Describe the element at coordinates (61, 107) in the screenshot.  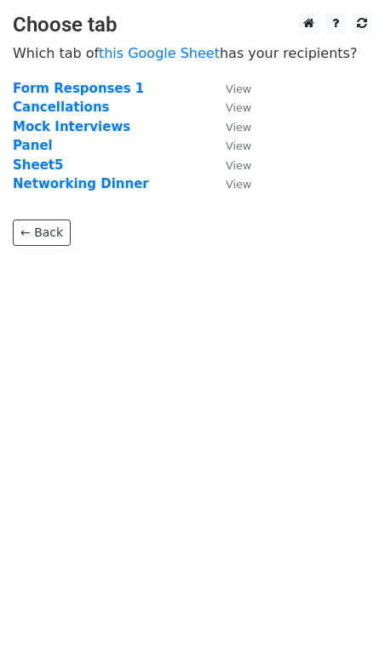
I see `a: Cancellations` at that location.